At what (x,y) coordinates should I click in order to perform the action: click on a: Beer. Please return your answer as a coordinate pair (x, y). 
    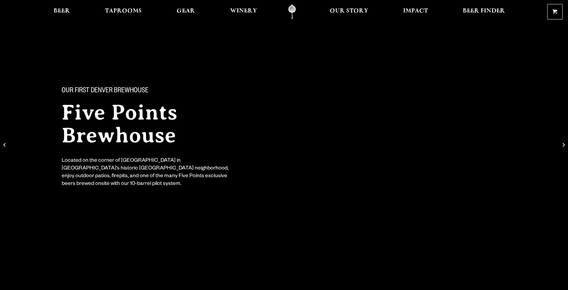
    Looking at the image, I should click on (62, 12).